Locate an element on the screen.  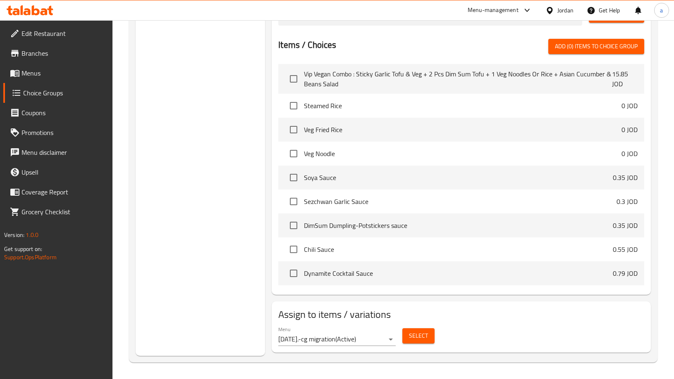
span: Choice Groups is located at coordinates (64, 93).